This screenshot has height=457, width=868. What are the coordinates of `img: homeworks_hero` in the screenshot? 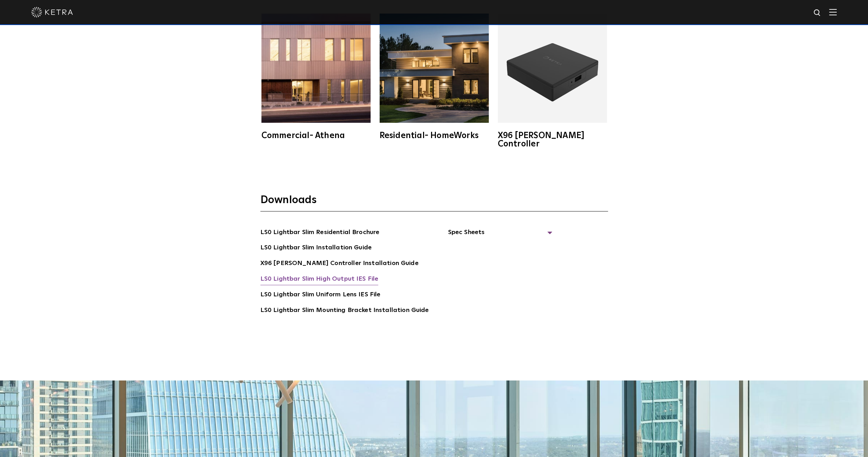 It's located at (434, 68).